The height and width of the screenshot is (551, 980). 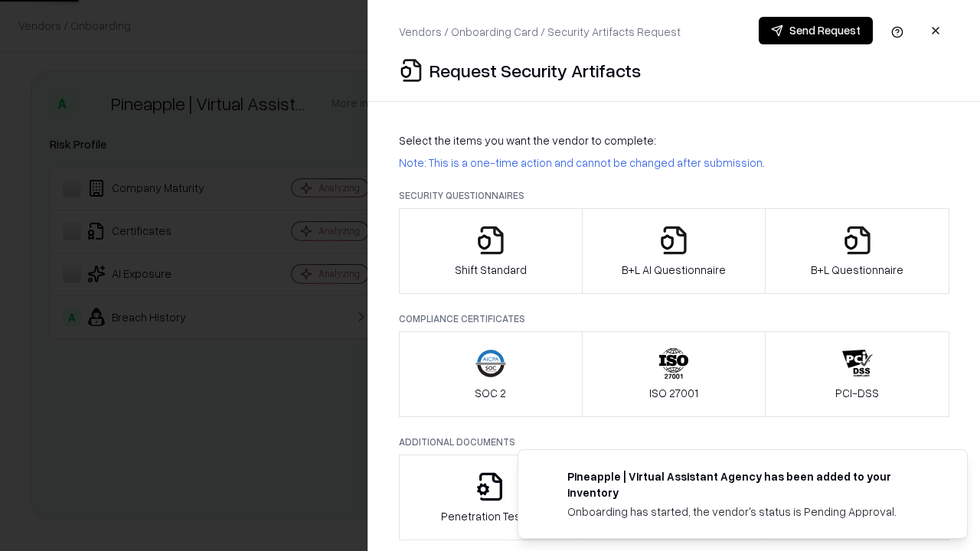 What do you see at coordinates (674, 392) in the screenshot?
I see `p: ISO 27001` at bounding box center [674, 392].